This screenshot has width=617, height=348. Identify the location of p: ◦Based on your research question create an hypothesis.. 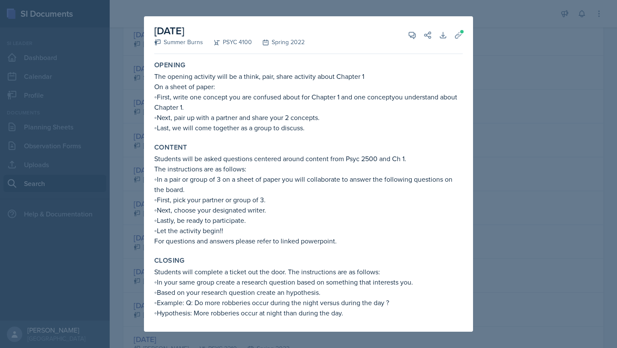
(308, 292).